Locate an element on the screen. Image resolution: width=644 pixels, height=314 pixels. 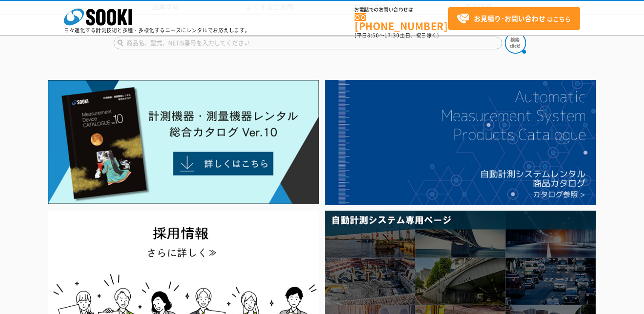
span: 17:30 is located at coordinates (392, 36).